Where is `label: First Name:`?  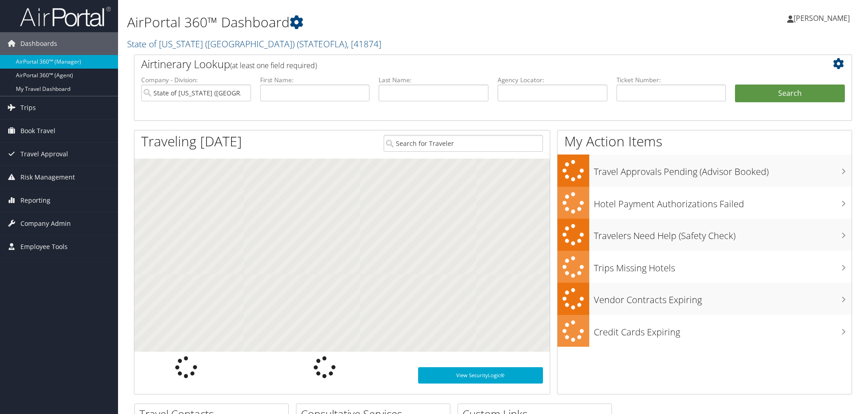
label: First Name: is located at coordinates (315, 80).